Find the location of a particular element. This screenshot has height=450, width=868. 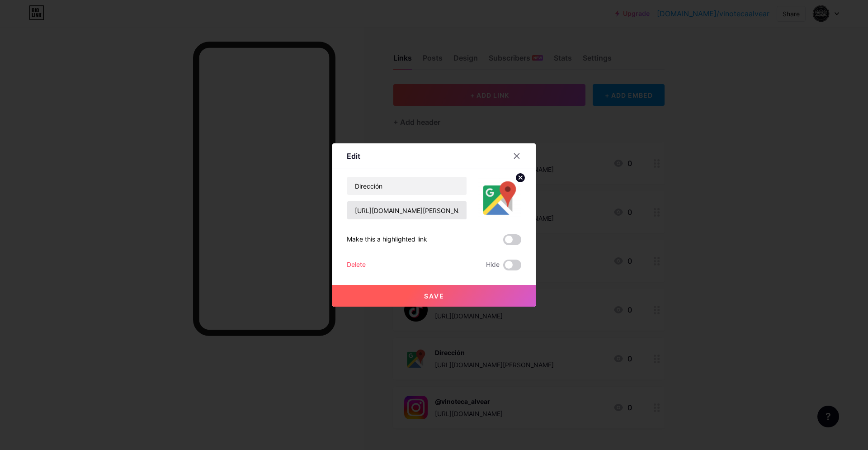

div: Delete is located at coordinates (356, 265).